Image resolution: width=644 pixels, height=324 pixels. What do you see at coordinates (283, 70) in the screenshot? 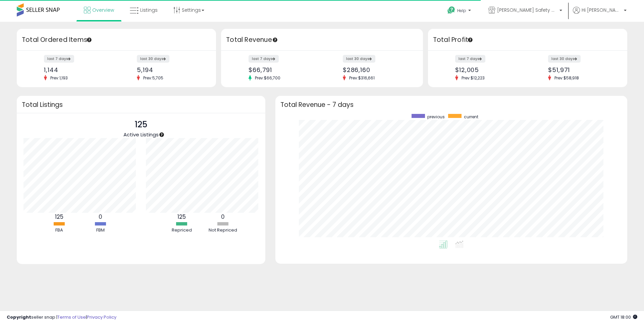
I see `div: $66,791` at bounding box center [283, 70].